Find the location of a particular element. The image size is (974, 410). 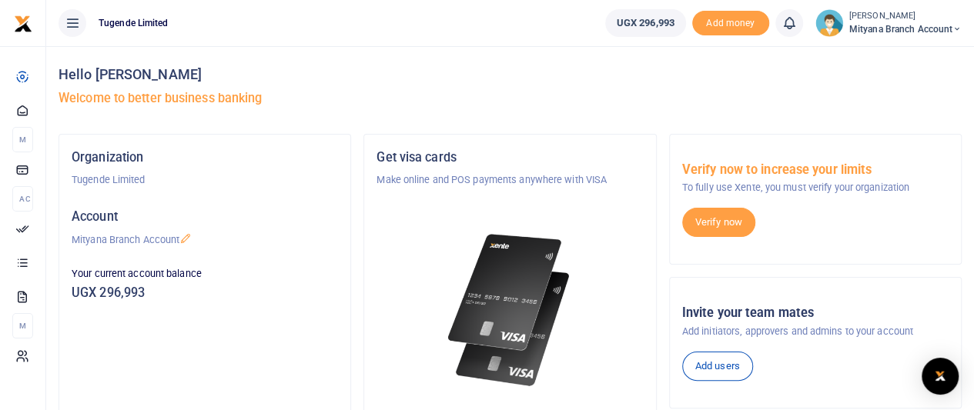

span: UGX 296,993 is located at coordinates (645, 23).